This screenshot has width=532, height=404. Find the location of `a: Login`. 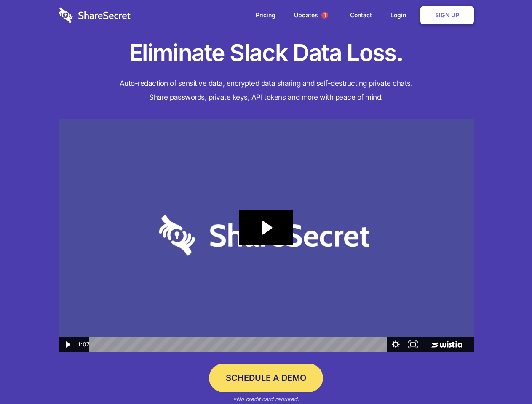

a: Login is located at coordinates (400, 15).